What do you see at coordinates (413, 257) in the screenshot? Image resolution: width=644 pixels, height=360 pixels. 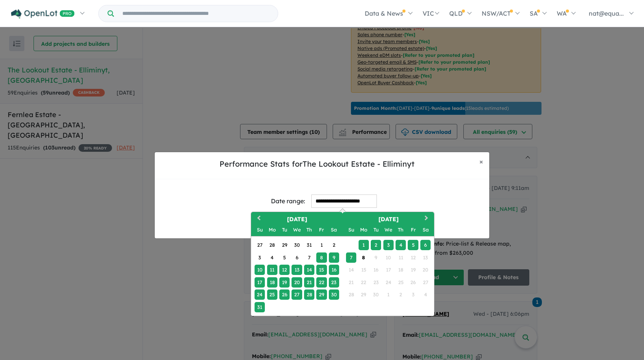 I see `div: Not available Friday, September 12th, 2025` at bounding box center [413, 257].